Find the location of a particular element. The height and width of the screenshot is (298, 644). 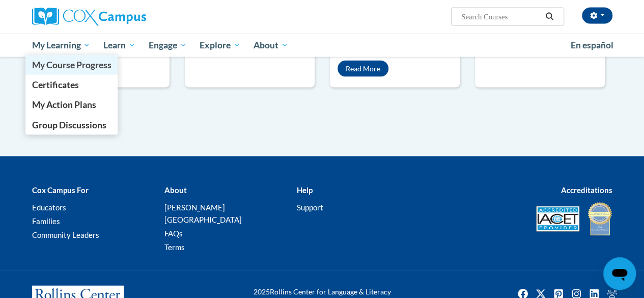

span: Group Discussions is located at coordinates (69, 125).